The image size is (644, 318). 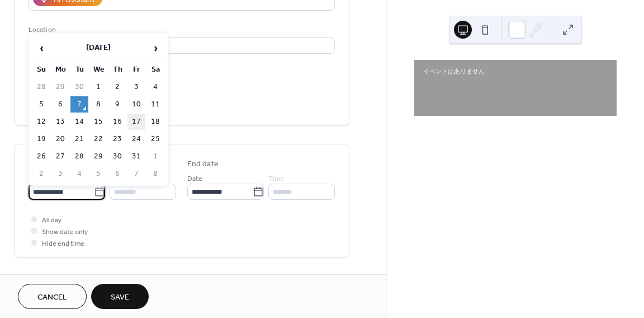 I want to click on td: 24, so click(x=137, y=139).